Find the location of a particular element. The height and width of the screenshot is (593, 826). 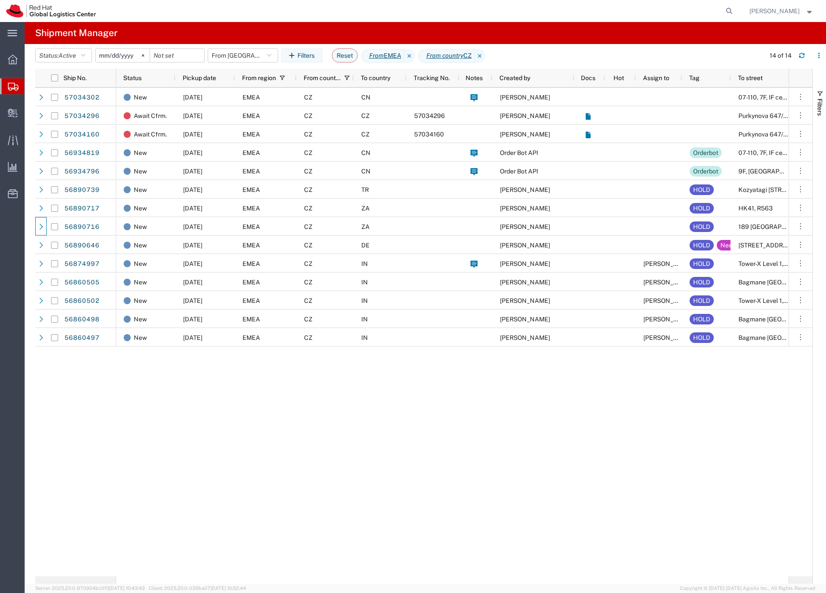

span: Filters is located at coordinates (820, 107).